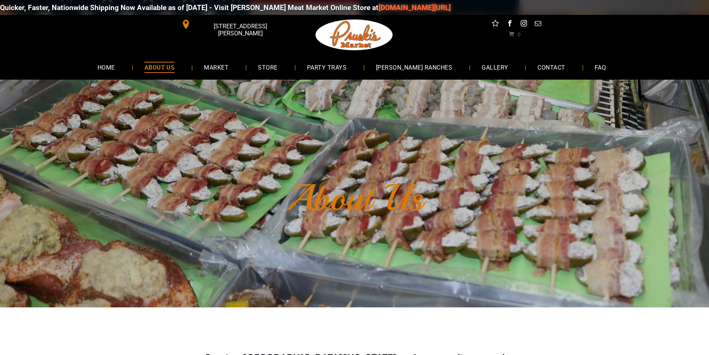 Image resolution: width=709 pixels, height=355 pixels. Describe the element at coordinates (327, 67) in the screenshot. I see `a: PARTY TRAYS` at that location.